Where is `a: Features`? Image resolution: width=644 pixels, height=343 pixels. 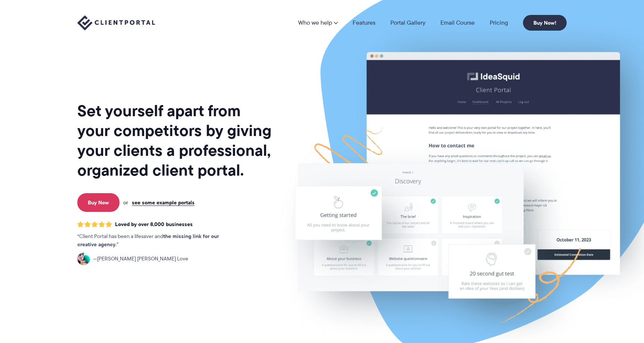 a: Features is located at coordinates (364, 23).